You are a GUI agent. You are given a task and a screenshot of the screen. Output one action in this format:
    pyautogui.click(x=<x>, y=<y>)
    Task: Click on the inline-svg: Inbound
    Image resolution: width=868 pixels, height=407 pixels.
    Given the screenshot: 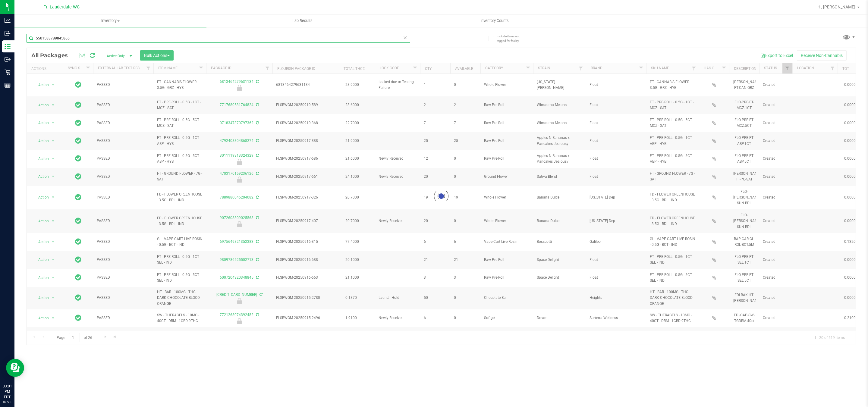 What is the action you would take?
    pyautogui.click(x=8, y=33)
    